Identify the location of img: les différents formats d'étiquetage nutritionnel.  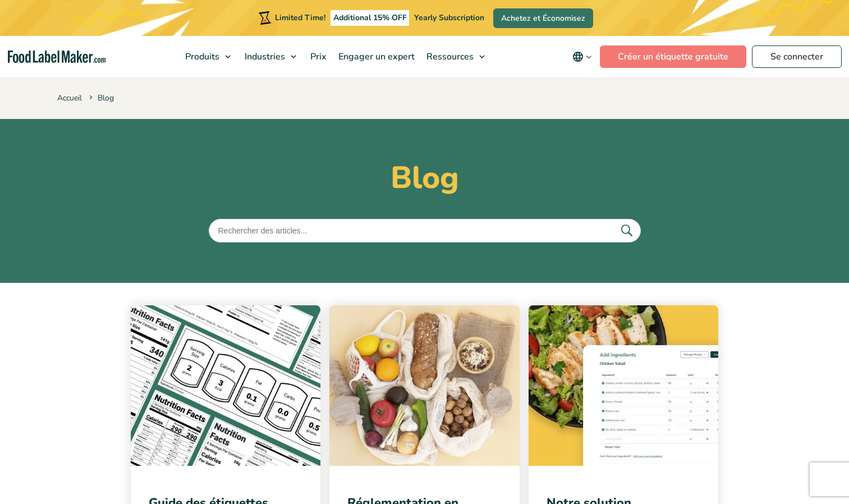
(226, 385).